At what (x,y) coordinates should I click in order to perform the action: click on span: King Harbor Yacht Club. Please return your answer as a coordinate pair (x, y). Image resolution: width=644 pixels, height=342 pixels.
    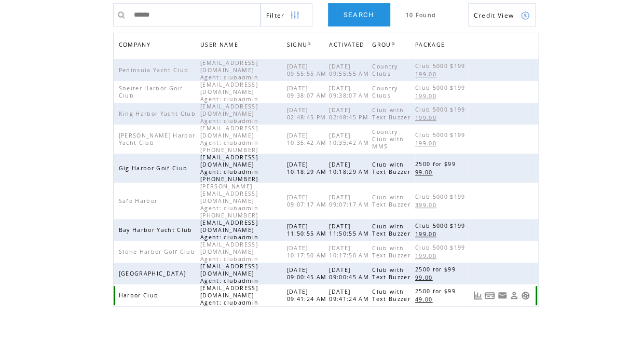
    Looking at the image, I should click on (158, 114).